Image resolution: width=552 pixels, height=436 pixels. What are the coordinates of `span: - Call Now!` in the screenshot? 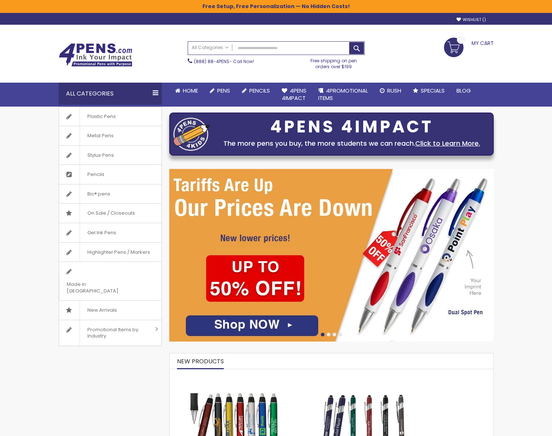 It's located at (224, 61).